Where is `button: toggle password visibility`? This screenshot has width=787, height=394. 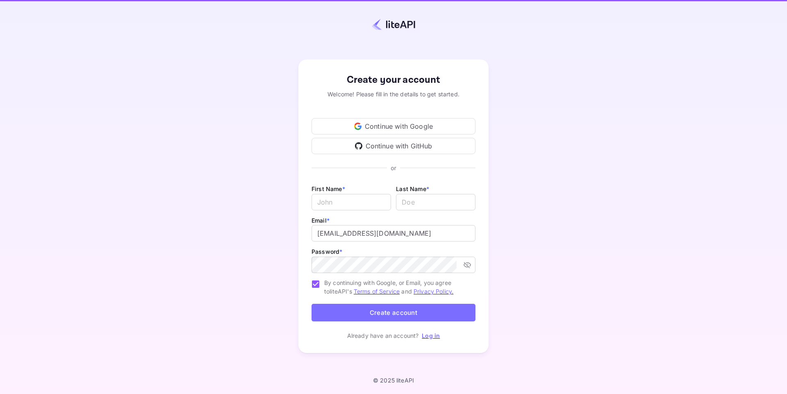 button: toggle password visibility is located at coordinates (467, 265).